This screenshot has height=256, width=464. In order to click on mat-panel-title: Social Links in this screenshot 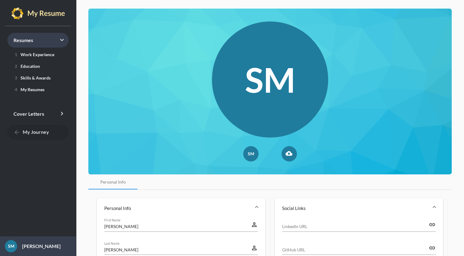, I will do `click(355, 208)`.